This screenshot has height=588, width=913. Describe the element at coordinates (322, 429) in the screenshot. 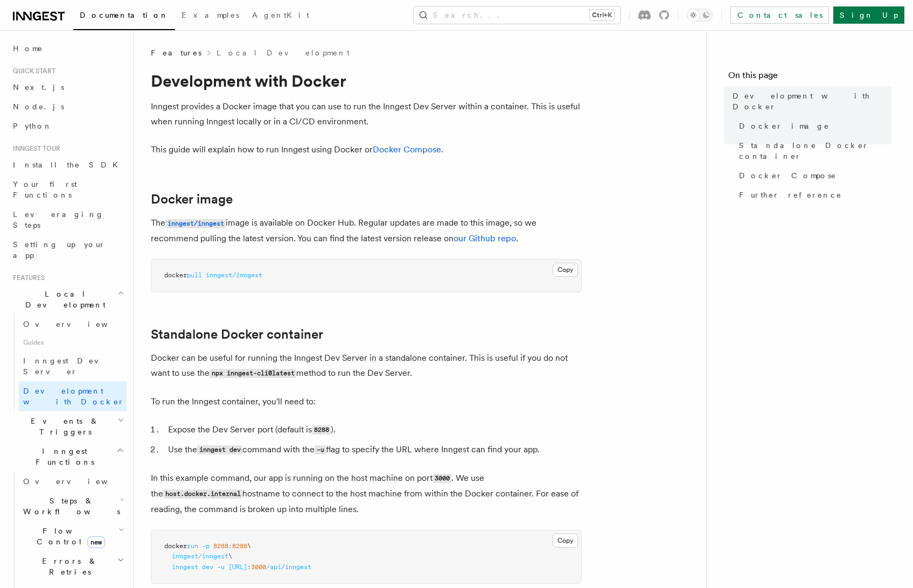

I see `code: 8288` at that location.